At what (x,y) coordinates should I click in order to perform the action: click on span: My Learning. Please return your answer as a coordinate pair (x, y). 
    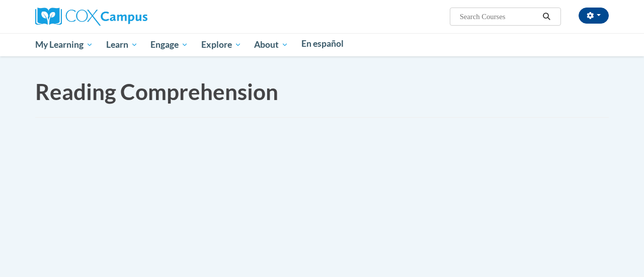
    Looking at the image, I should click on (64, 45).